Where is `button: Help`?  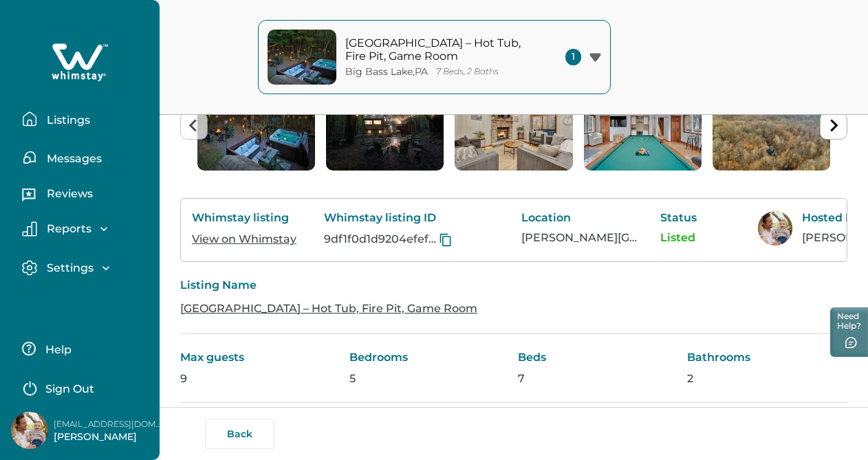 button: Help is located at coordinates (82, 349).